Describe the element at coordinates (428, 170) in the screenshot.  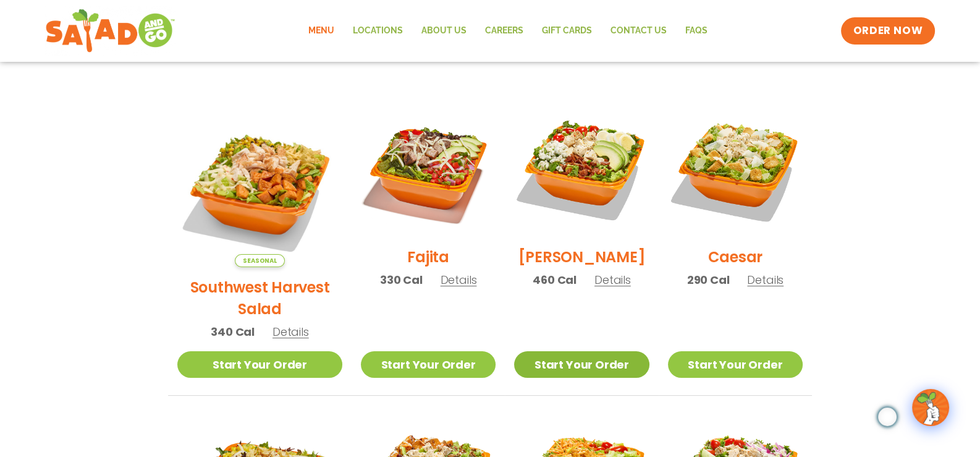
I see `img: Product photo for Fajita Salad` at that location.